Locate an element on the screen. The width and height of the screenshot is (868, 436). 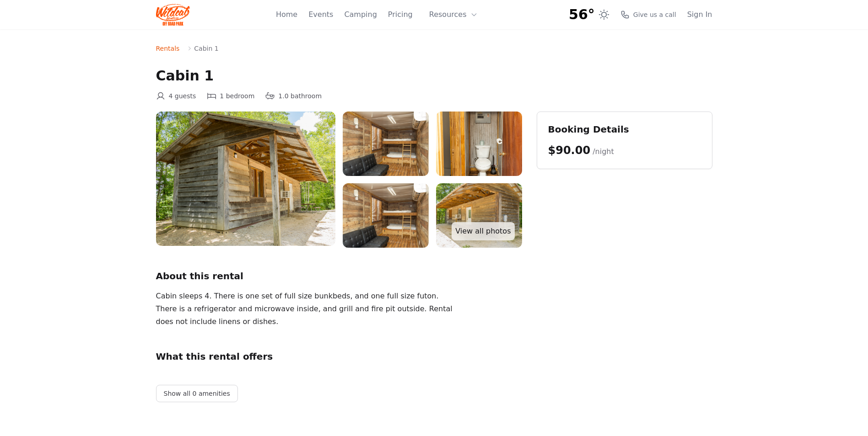
img: Wildcat Logo is located at coordinates (173, 14).